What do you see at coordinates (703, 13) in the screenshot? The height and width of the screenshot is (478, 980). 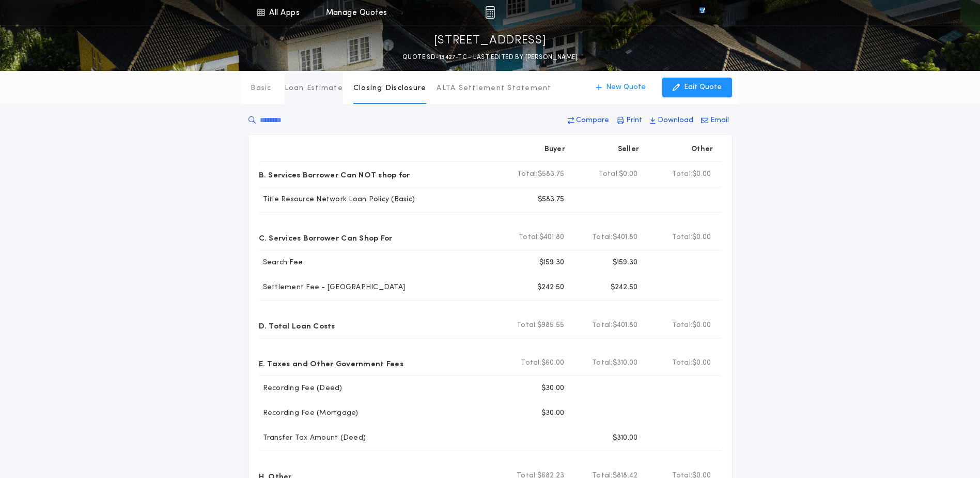 I see `img: vs-icon` at bounding box center [703, 13].